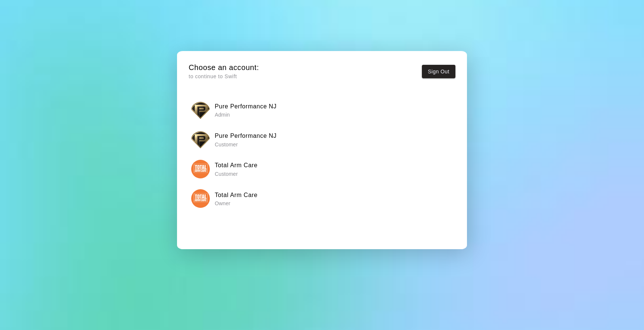  Describe the element at coordinates (322, 199) in the screenshot. I see `button: Total Arm CareTotal Arm Care Owner` at that location.